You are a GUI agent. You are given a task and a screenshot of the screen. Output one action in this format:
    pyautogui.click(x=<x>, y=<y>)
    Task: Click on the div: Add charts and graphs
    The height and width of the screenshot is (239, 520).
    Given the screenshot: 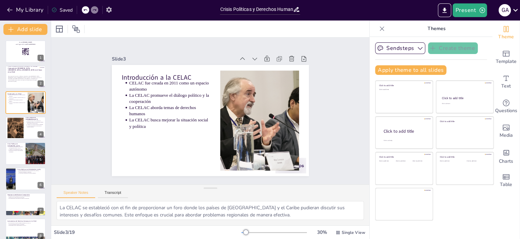 What is the action you would take?
    pyautogui.click(x=506, y=156)
    